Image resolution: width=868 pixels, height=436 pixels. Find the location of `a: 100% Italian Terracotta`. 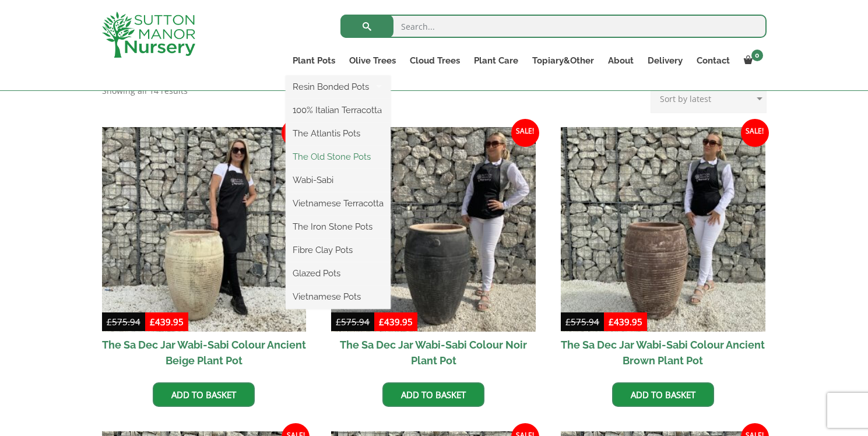

a: 100% Italian Terracotta is located at coordinates (338, 110).